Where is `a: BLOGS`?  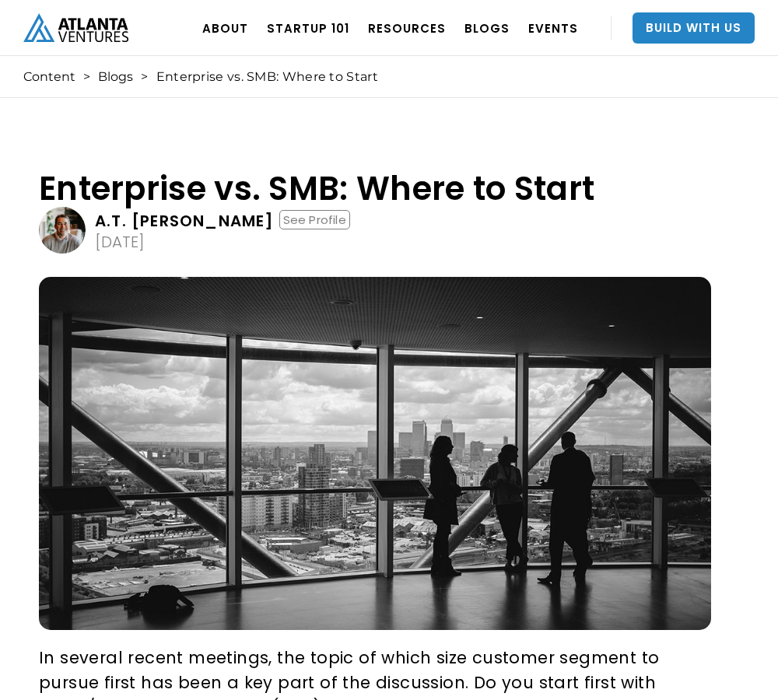 a: BLOGS is located at coordinates (487, 28).